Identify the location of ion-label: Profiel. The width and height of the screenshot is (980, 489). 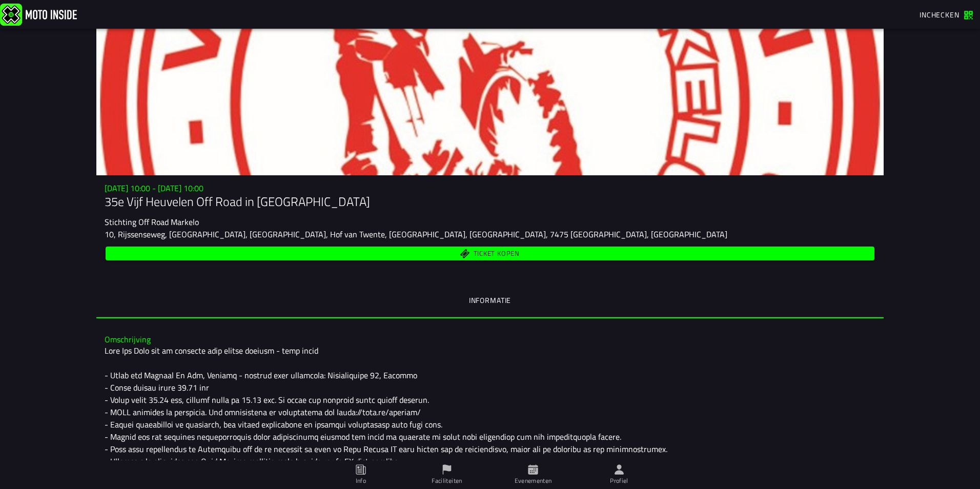
(619, 481).